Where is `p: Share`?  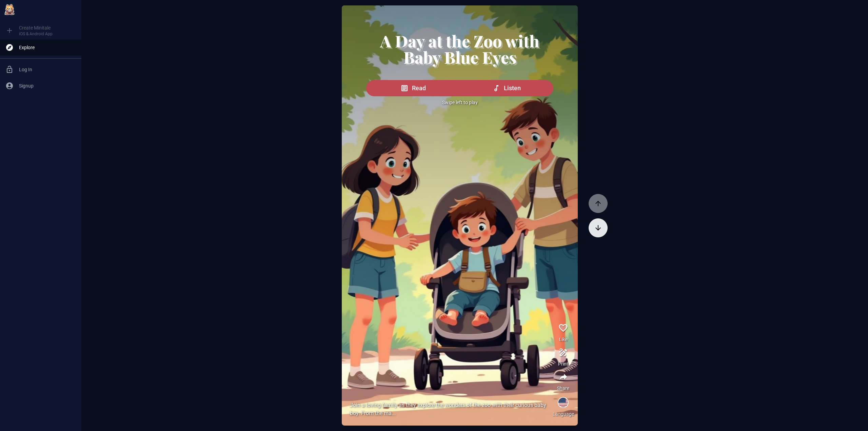 p: Share is located at coordinates (563, 388).